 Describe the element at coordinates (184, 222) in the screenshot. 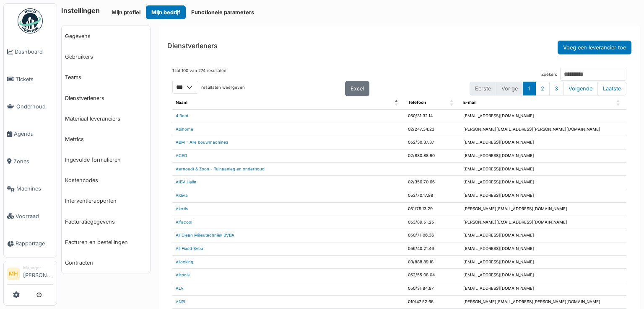

I see `a: Alfacool` at that location.